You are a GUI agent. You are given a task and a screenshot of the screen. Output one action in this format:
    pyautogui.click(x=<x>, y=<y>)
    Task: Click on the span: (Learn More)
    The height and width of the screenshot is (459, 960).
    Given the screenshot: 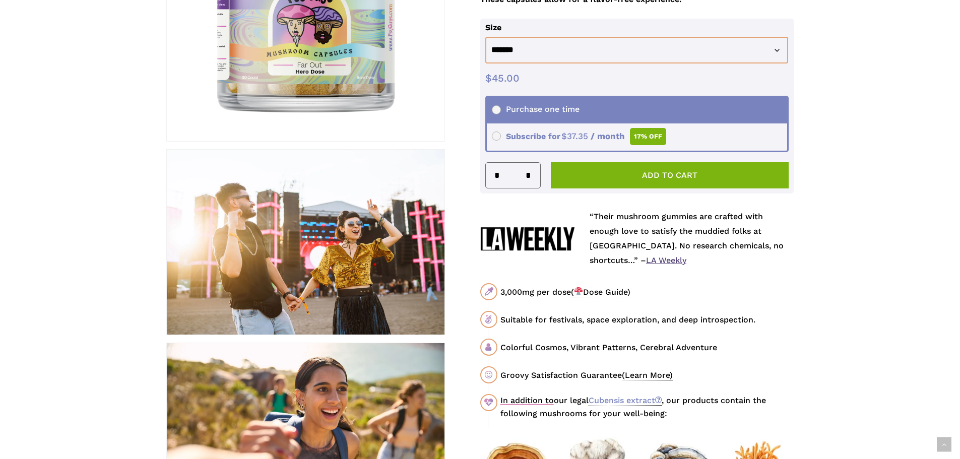 What is the action you would take?
    pyautogui.click(x=647, y=376)
    